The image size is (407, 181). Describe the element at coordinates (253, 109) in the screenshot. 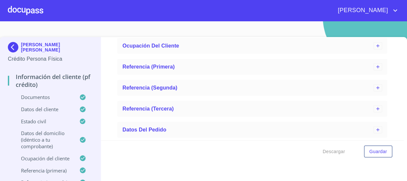

I see `div: Referencia (tercera)` at that location.